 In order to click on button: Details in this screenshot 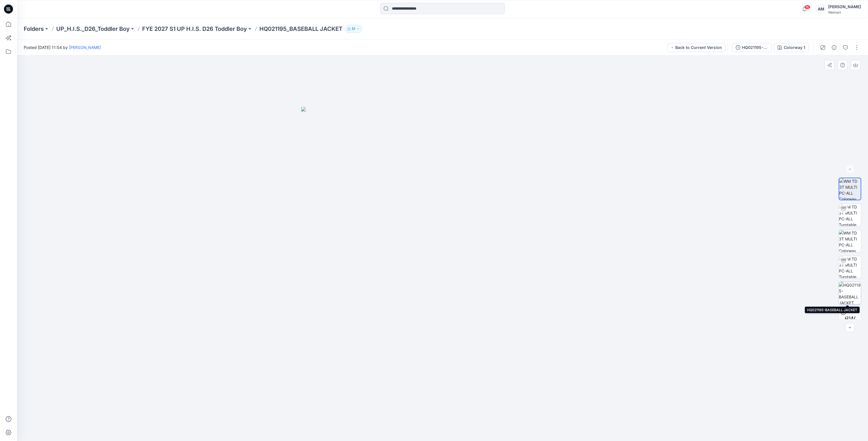, I will do `click(834, 47)`.